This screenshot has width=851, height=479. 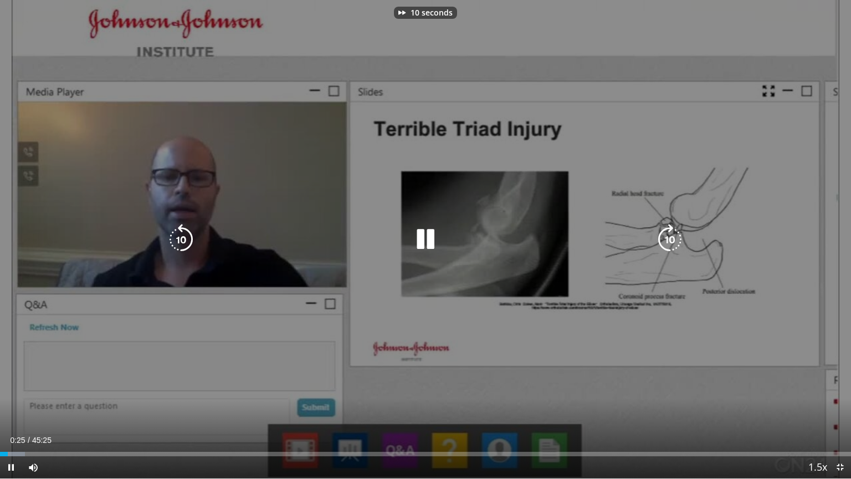 What do you see at coordinates (432, 13) in the screenshot?
I see `p: 10 seconds` at bounding box center [432, 13].